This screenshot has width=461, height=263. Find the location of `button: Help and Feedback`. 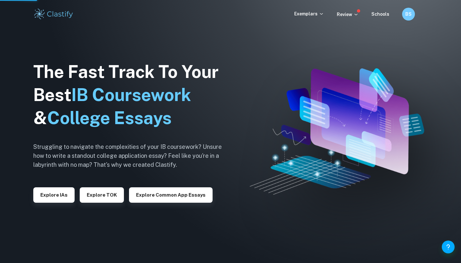

button: Help and Feedback is located at coordinates (449, 247).